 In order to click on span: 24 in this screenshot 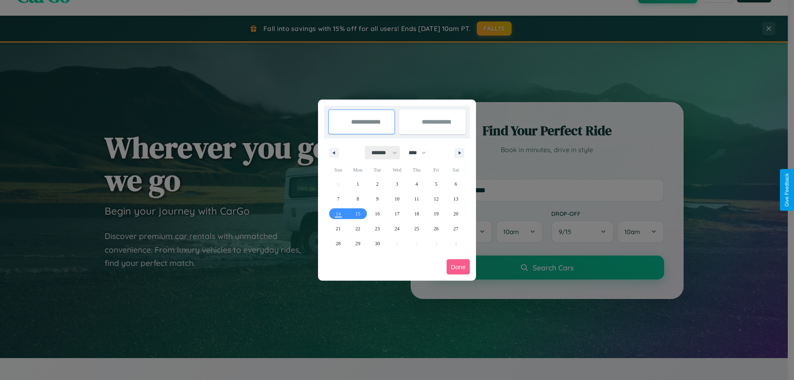, I will do `click(397, 229)`.